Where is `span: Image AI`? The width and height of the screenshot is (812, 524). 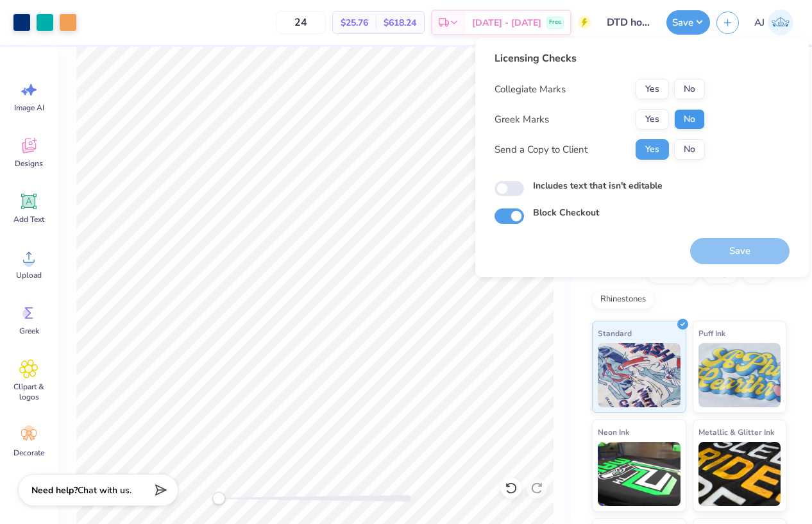
span: Image AI is located at coordinates (29, 108).